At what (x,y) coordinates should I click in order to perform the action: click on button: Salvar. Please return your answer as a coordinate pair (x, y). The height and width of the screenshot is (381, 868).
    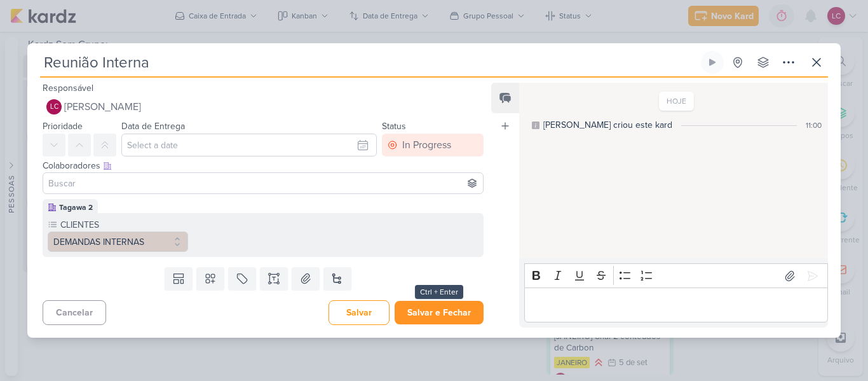
    Looking at the image, I should click on (359, 312).